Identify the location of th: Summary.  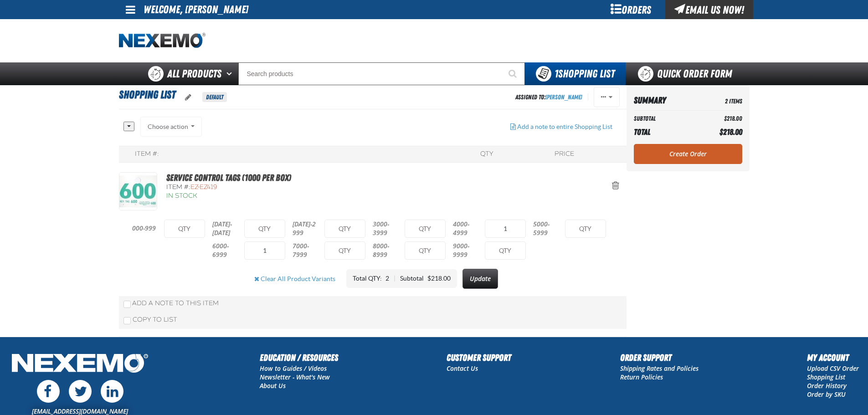
(665, 100).